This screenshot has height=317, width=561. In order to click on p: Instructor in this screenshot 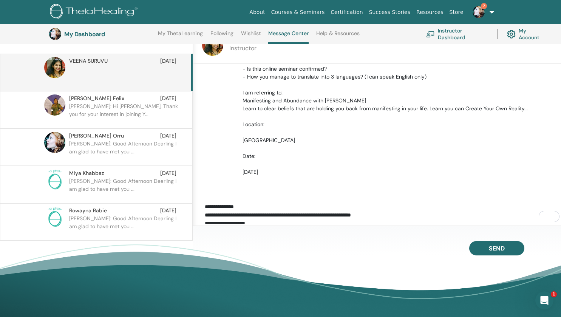, I will do `click(251, 48)`.